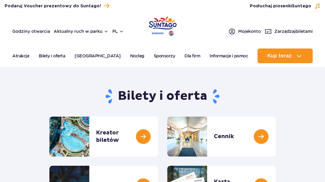 The height and width of the screenshot is (182, 325). I want to click on a: Zarządzajbiletami, so click(288, 31).